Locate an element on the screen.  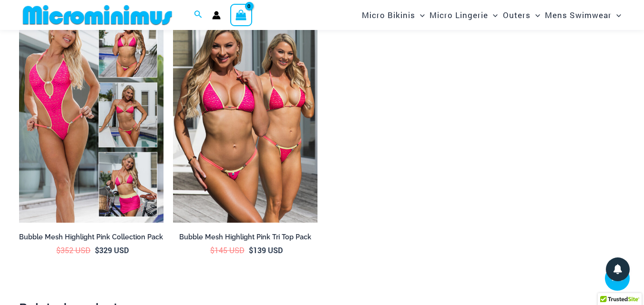
a: Account icon link is located at coordinates (216, 15).